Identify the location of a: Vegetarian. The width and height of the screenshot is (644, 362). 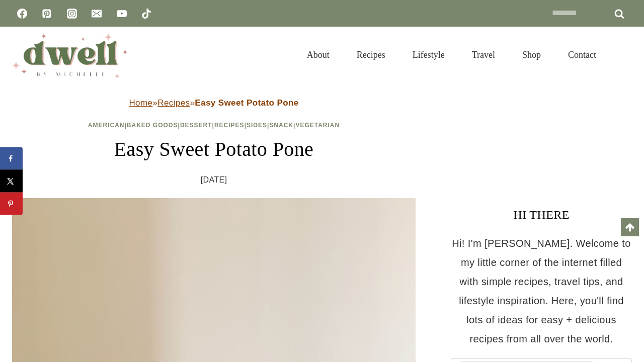
(318, 125).